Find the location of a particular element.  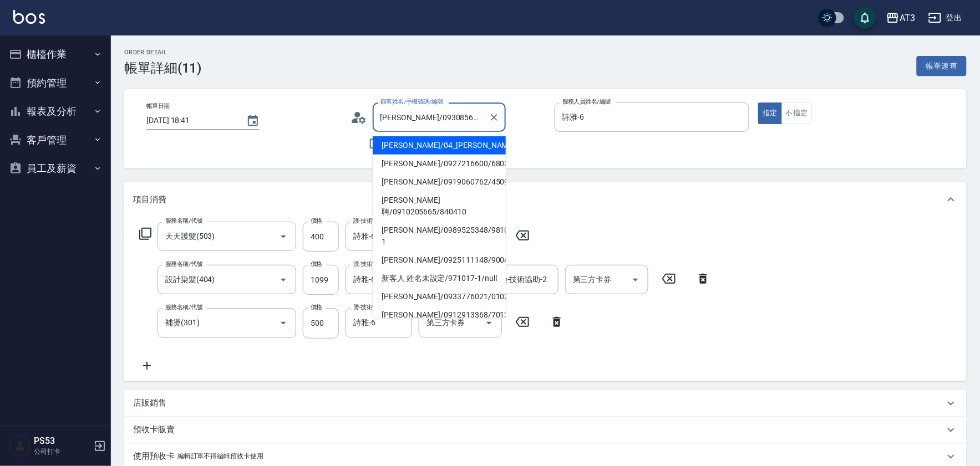

div: 預收卡販賣 is located at coordinates (545, 430).